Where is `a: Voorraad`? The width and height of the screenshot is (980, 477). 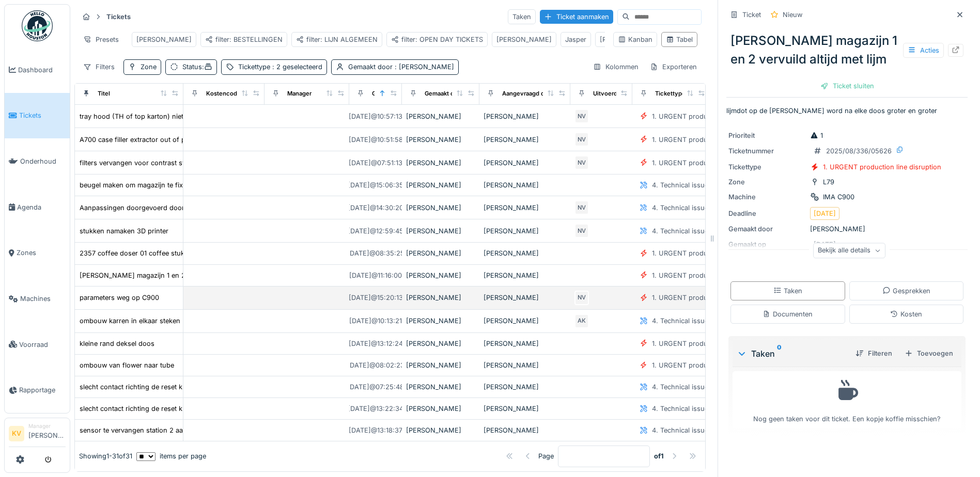 a: Voorraad is located at coordinates (37, 345).